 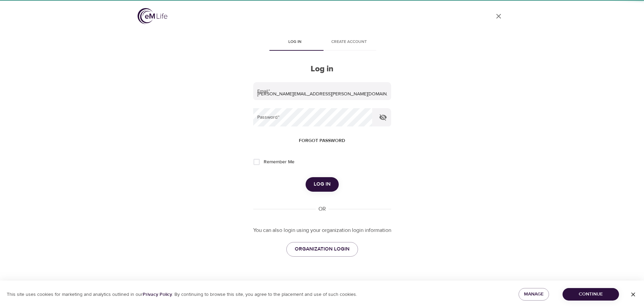 I want to click on p: You can also login using your organization login information, so click(x=322, y=230).